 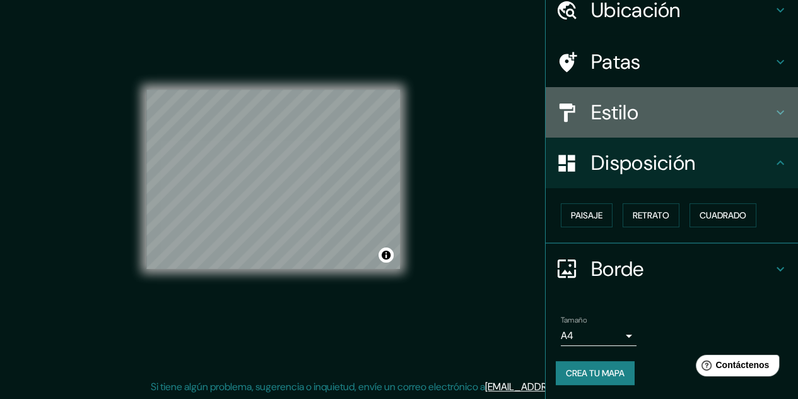 What do you see at coordinates (723, 215) in the screenshot?
I see `font: Cuadrado` at bounding box center [723, 215].